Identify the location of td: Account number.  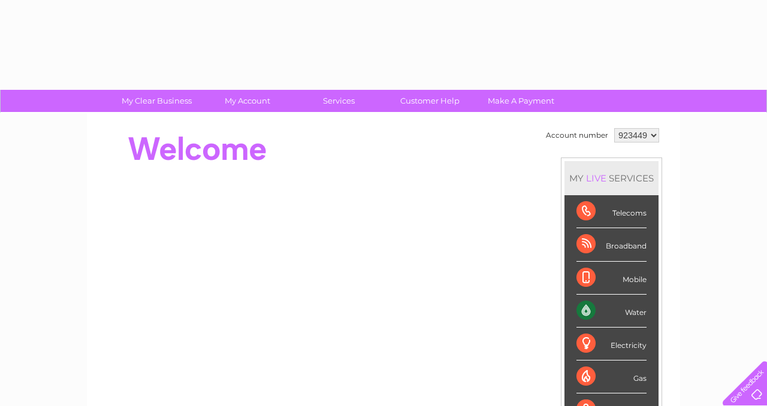
(577, 135).